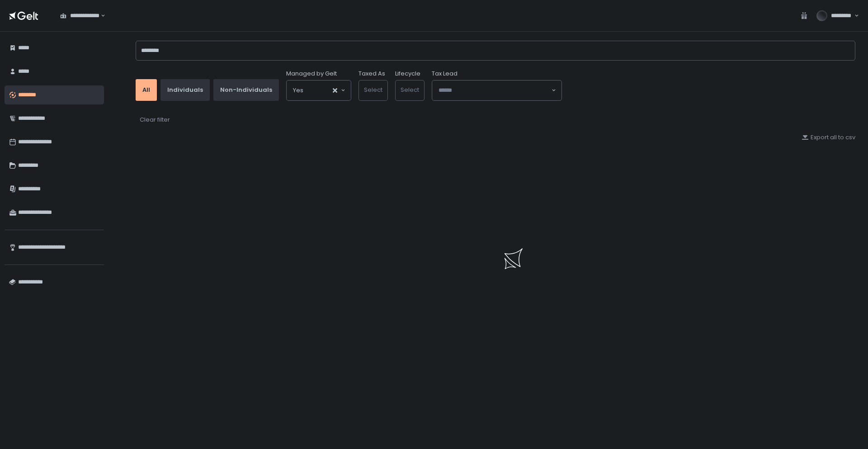 This screenshot has width=868, height=449. Describe the element at coordinates (828, 137) in the screenshot. I see `button: Export all to csv` at that location.